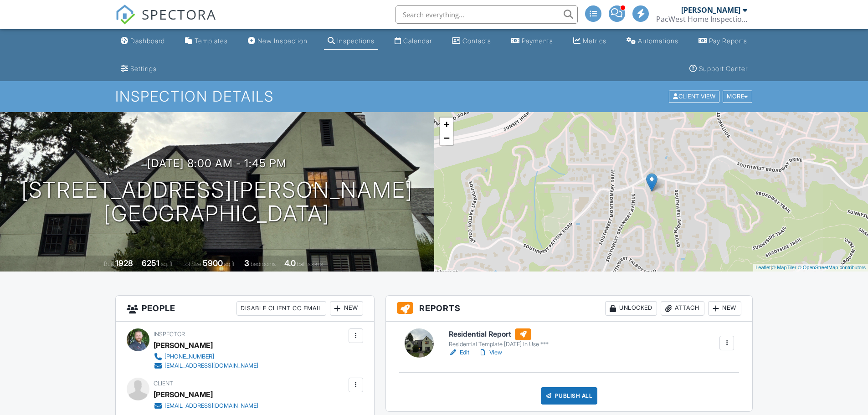 The image size is (868, 415). I want to click on div: Calendar, so click(417, 40).